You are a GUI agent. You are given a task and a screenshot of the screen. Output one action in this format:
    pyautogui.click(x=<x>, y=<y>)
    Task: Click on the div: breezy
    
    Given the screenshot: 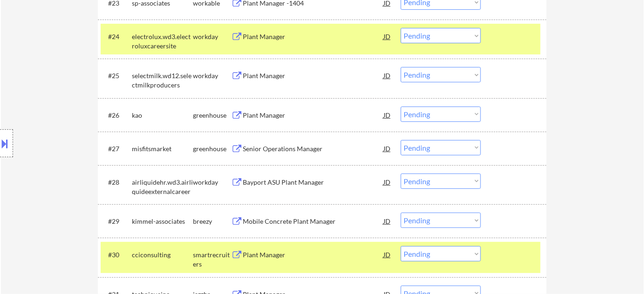 What is the action you would take?
    pyautogui.click(x=212, y=222)
    